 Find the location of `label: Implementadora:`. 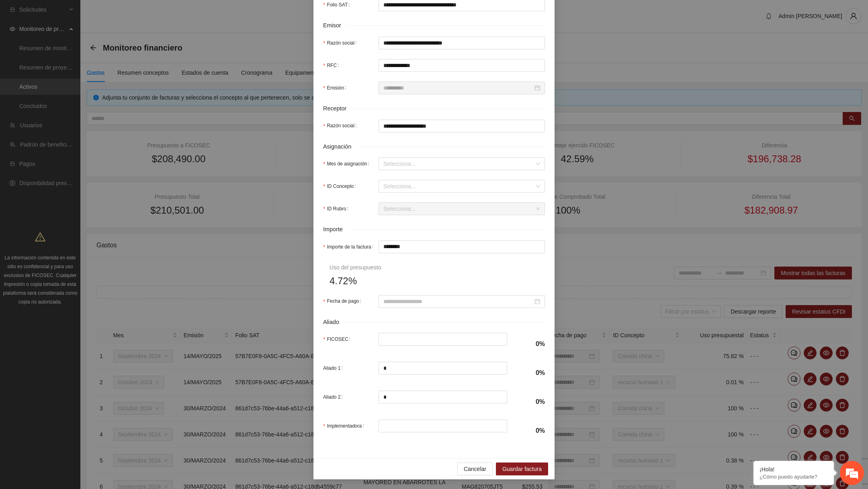

label: Implementadora: is located at coordinates (345, 425).